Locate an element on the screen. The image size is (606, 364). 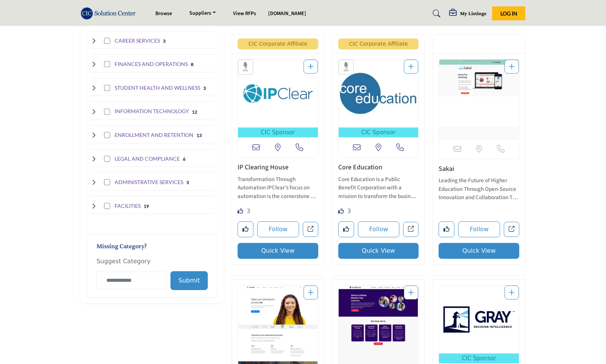
h4: INFORMATION TECHNOLOGY: Technology infrastructure, software solutions, and digital transformation... is located at coordinates (152, 111).